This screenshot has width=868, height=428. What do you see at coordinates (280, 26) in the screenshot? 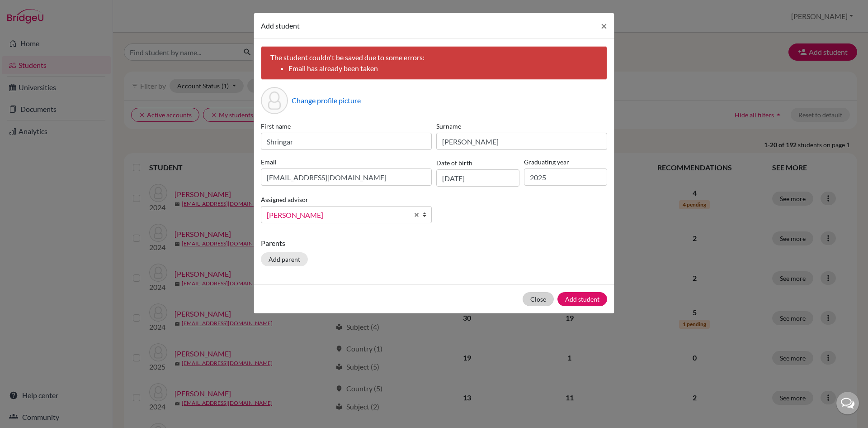
I see `span: Add student` at bounding box center [280, 26].